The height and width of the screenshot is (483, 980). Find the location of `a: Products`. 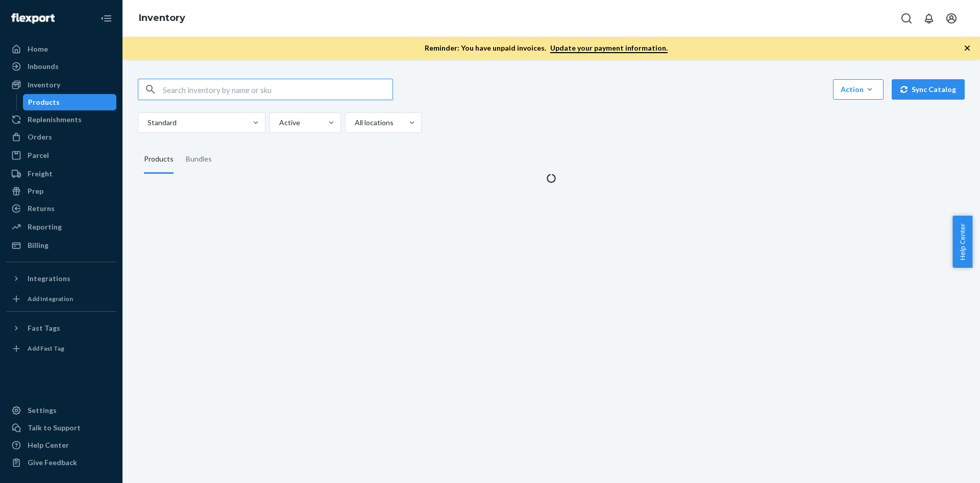

a: Products is located at coordinates (70, 102).